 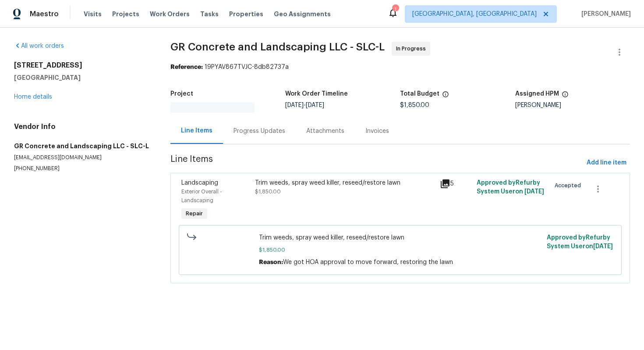 What do you see at coordinates (537, 94) in the screenshot?
I see `h5: Assigned HPM` at bounding box center [537, 94].